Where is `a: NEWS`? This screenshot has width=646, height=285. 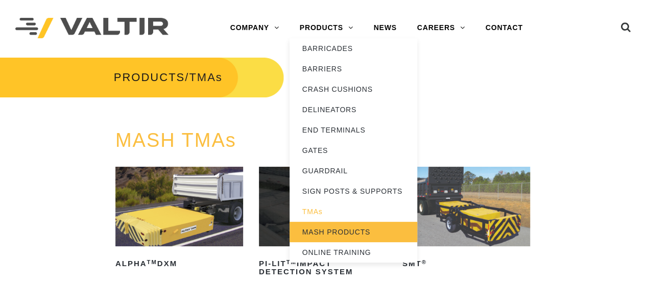 a: NEWS is located at coordinates (384, 28).